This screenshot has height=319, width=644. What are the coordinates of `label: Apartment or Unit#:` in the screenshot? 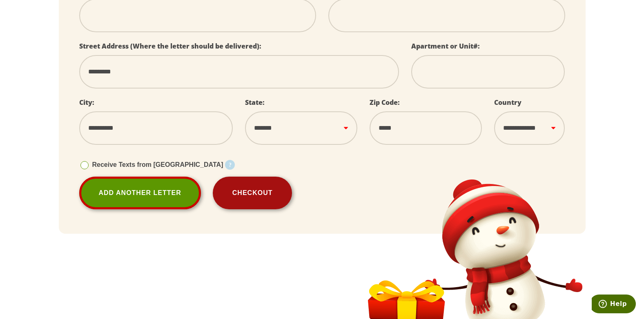 It's located at (445, 46).